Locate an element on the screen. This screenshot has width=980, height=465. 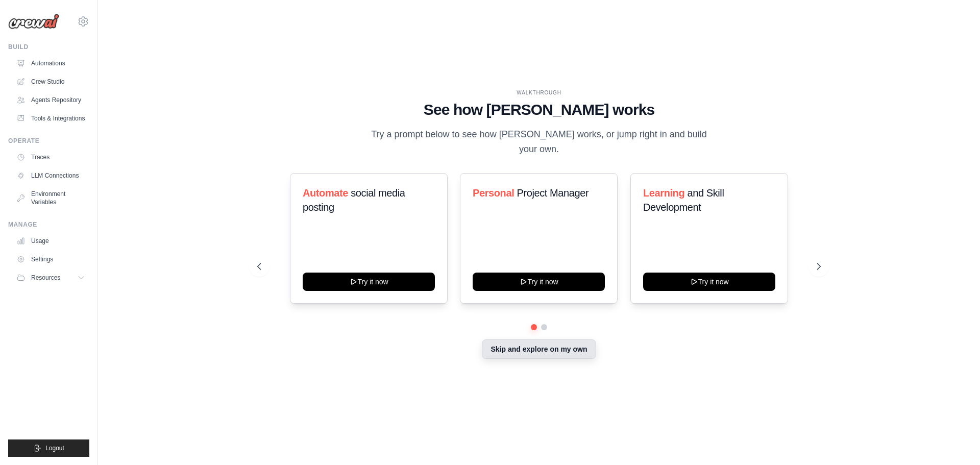
span: Project Manager is located at coordinates (553, 193).